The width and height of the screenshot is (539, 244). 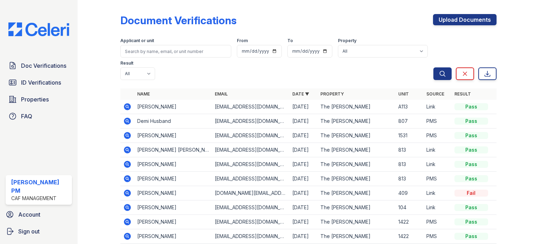 I want to click on a: Doc Verifications, so click(x=39, y=66).